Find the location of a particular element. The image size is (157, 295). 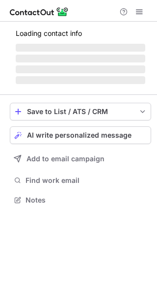

p: Loading contact info is located at coordinates (81, 33).